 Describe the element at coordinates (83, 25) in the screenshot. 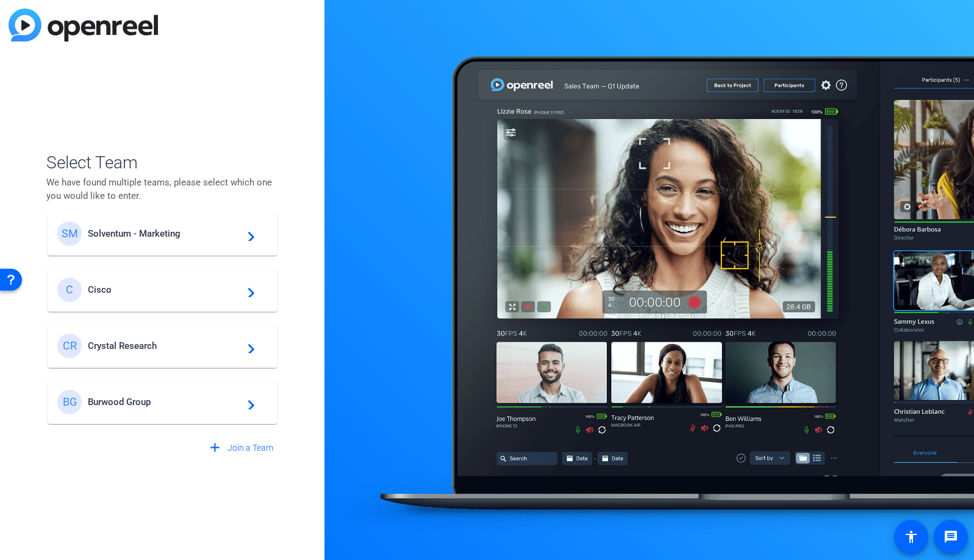

I see `img: blue-gradient.svg` at that location.